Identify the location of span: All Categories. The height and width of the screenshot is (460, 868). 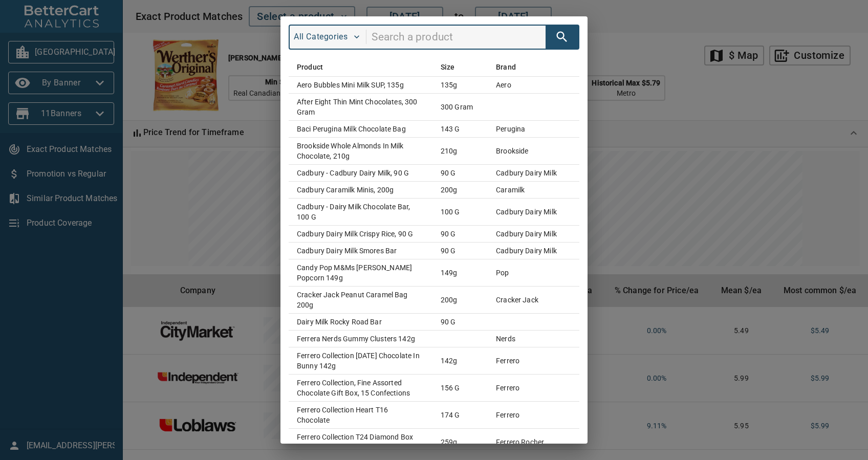
(326, 36).